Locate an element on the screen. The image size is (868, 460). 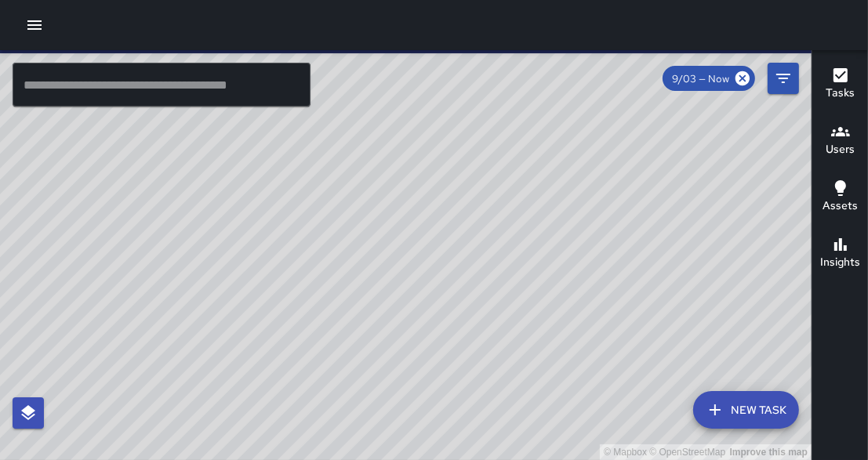
button: Assets is located at coordinates (840, 198).